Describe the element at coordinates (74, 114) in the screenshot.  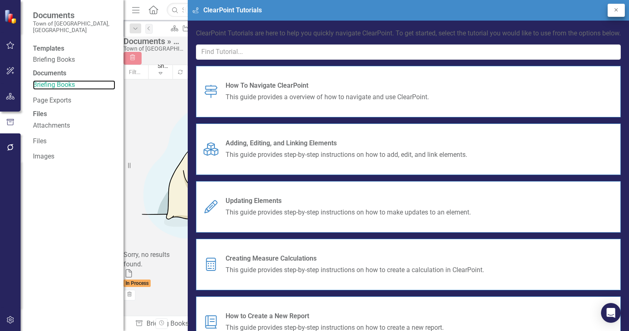
I see `div: Files` at that location.